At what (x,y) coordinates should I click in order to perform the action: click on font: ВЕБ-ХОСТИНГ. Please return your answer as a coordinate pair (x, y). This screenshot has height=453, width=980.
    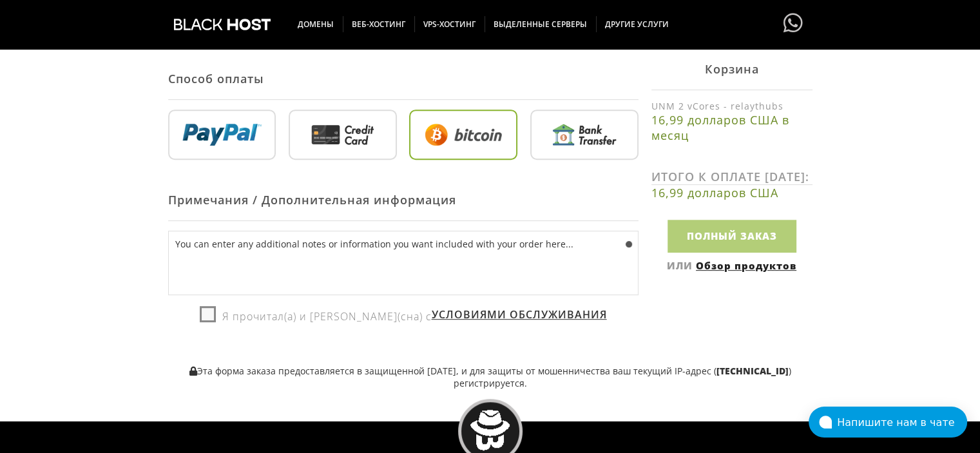
    Looking at the image, I should click on (378, 24).